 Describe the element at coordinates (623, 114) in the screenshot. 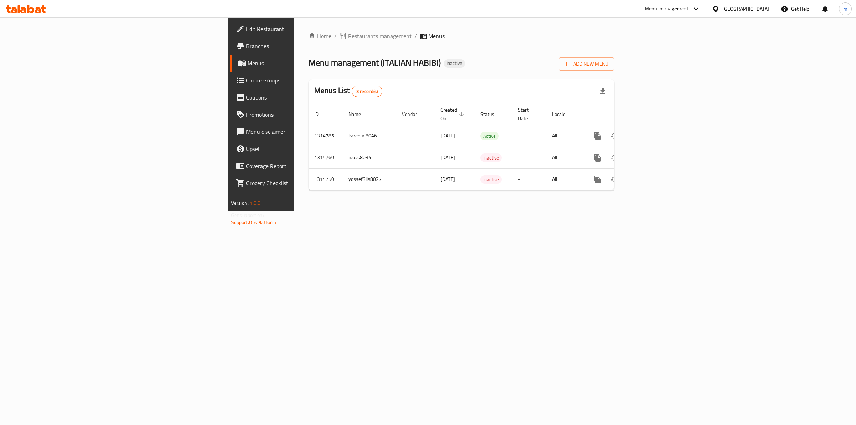

I see `th: Actions` at that location.